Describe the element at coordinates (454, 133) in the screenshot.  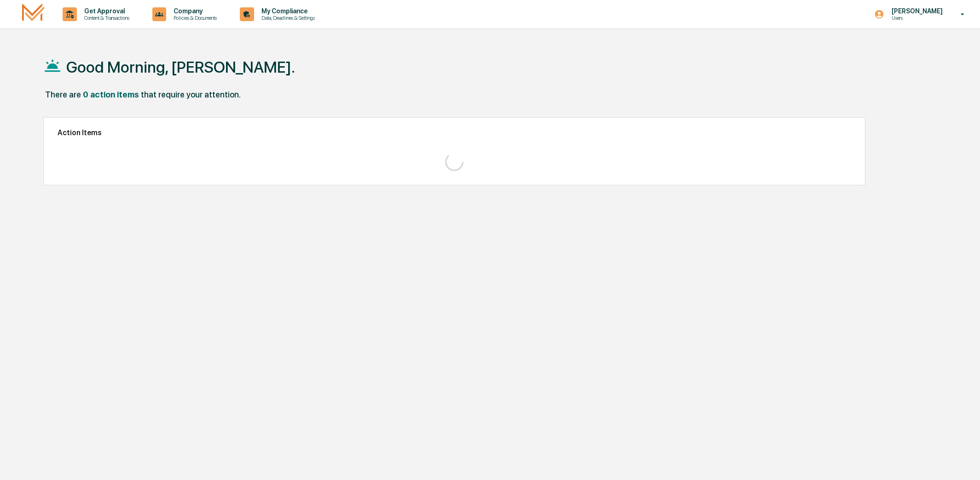
I see `h2: Action Items` at that location.